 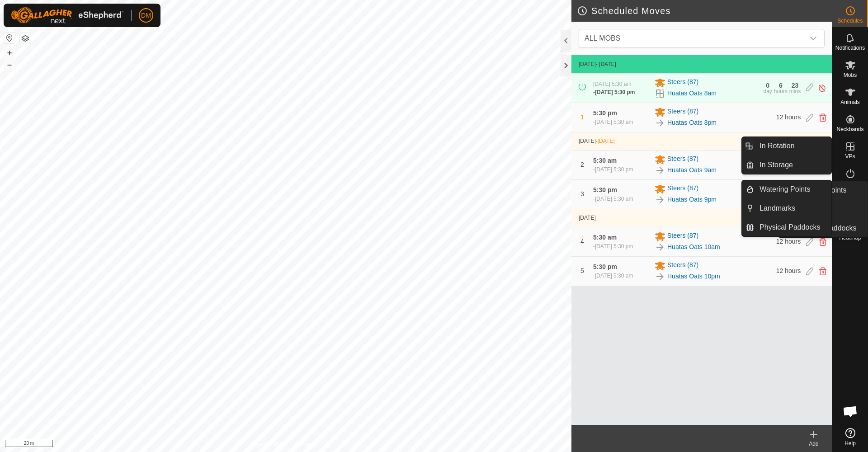 What do you see at coordinates (787, 208) in the screenshot?
I see `li: Landmarks` at bounding box center [787, 208].